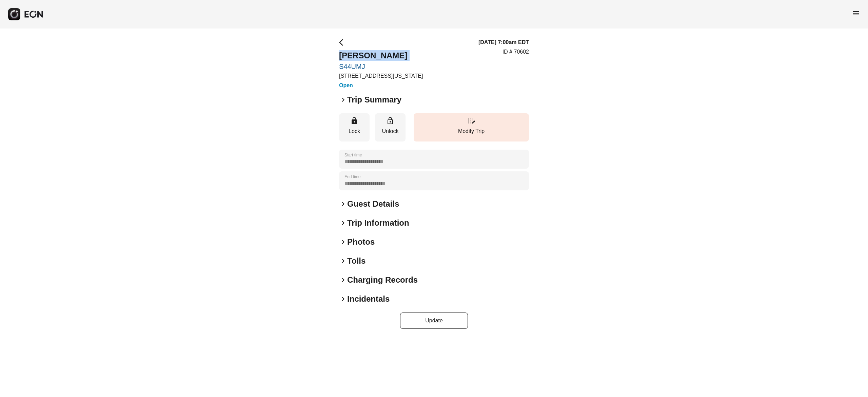  Describe the element at coordinates (390, 127) in the screenshot. I see `button: Unlock` at that location.